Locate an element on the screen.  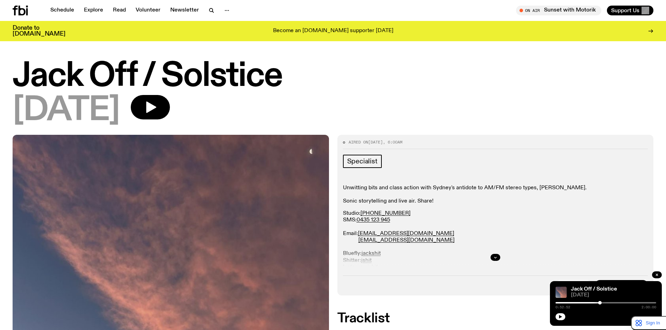
span: Support Us is located at coordinates (625, 10).